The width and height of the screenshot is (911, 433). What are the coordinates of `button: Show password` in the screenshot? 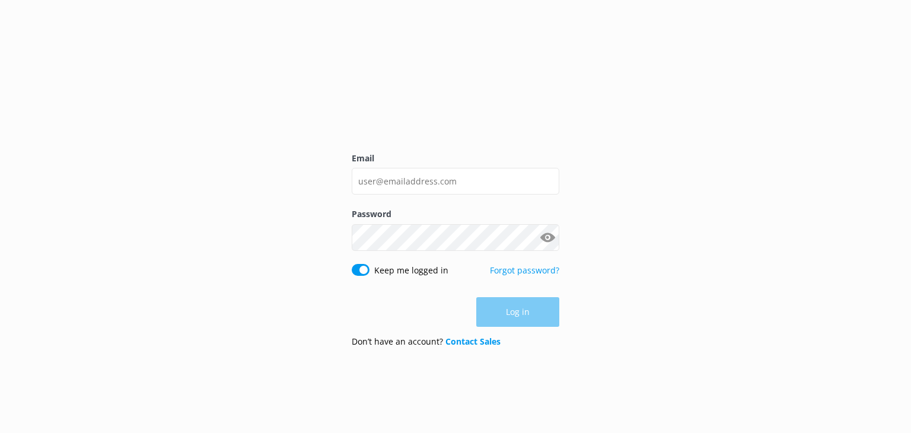 It's located at (547, 237).